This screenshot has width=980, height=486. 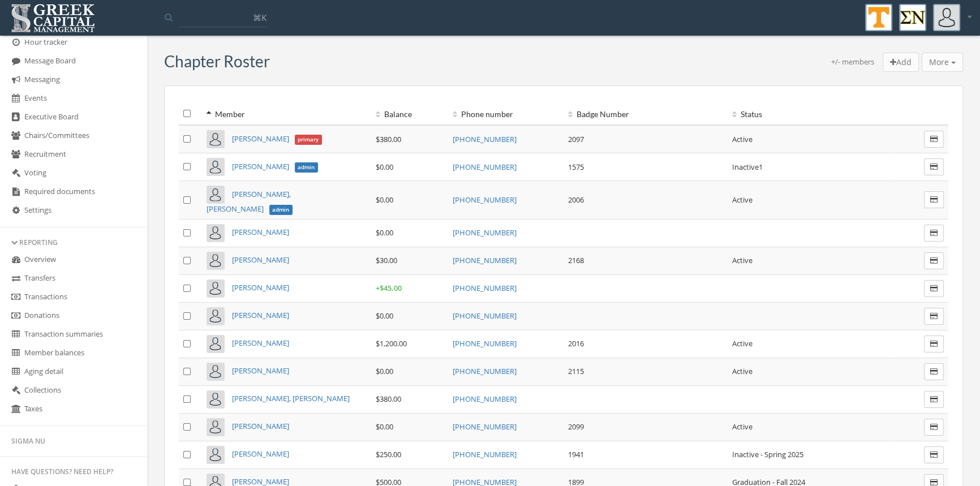 What do you see at coordinates (387, 260) in the screenshot?
I see `span: $30.00` at bounding box center [387, 260].